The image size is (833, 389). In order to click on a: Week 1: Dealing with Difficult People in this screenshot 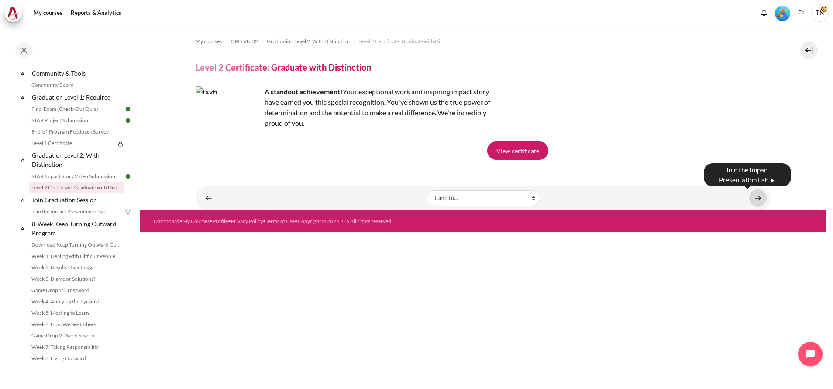, I will do `click(76, 256)`.